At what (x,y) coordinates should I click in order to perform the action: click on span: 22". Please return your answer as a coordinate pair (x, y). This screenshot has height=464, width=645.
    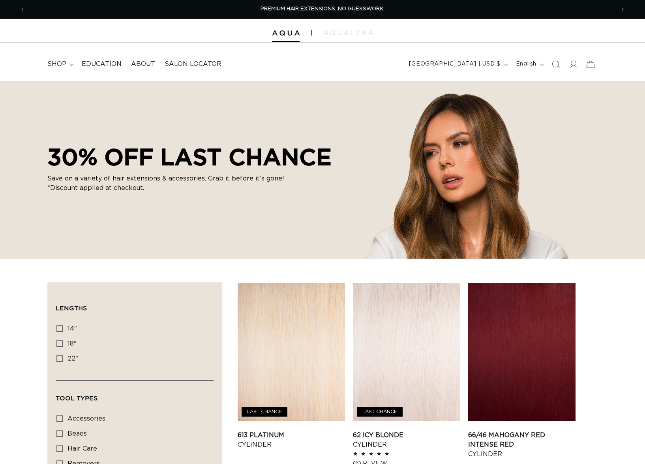
    Looking at the image, I should click on (73, 358).